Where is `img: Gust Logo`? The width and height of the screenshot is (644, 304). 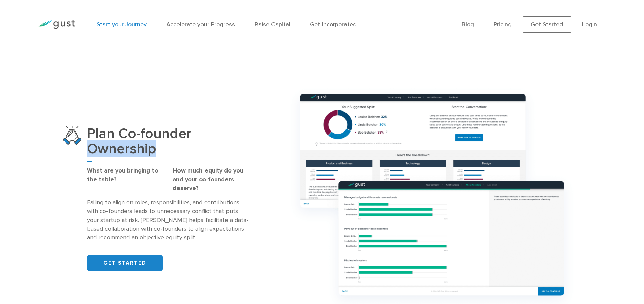 img: Gust Logo is located at coordinates (56, 24).